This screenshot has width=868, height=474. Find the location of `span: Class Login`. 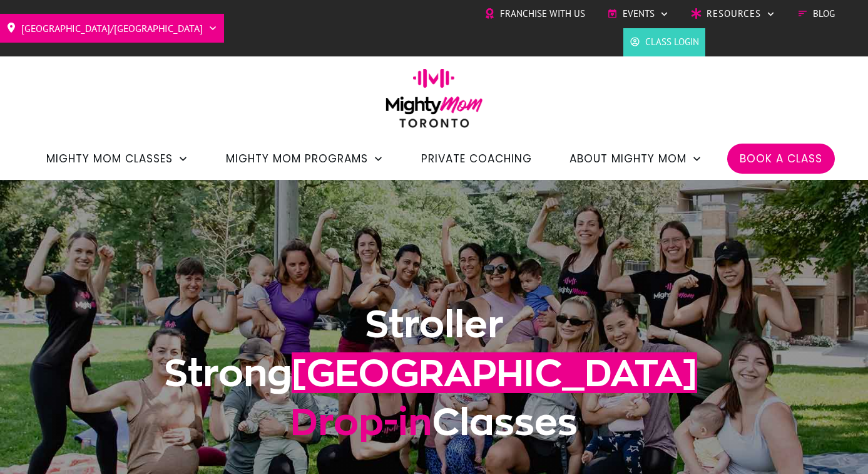

span: Class Login is located at coordinates (672, 42).